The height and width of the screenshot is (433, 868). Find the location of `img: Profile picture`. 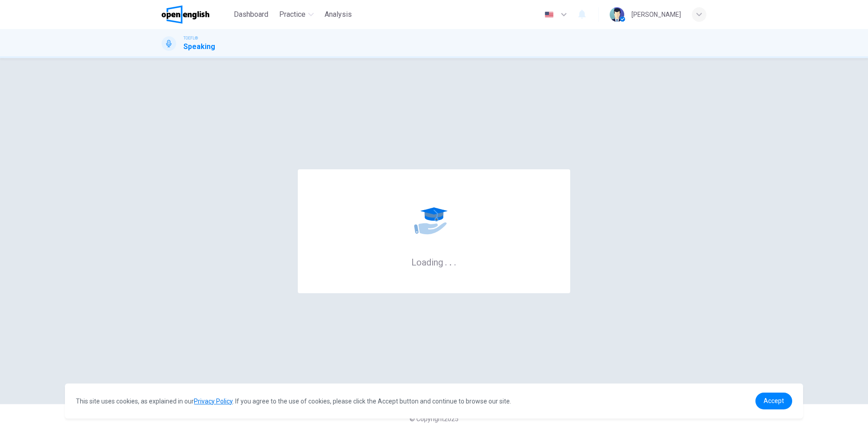

img: Profile picture is located at coordinates (617, 14).